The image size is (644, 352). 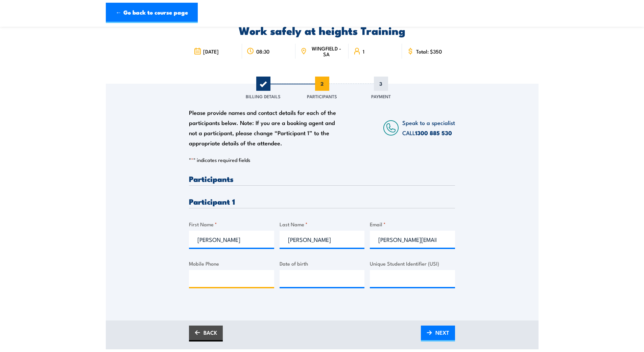 What do you see at coordinates (322, 223) in the screenshot?
I see `label: Last Name` at bounding box center [322, 223].